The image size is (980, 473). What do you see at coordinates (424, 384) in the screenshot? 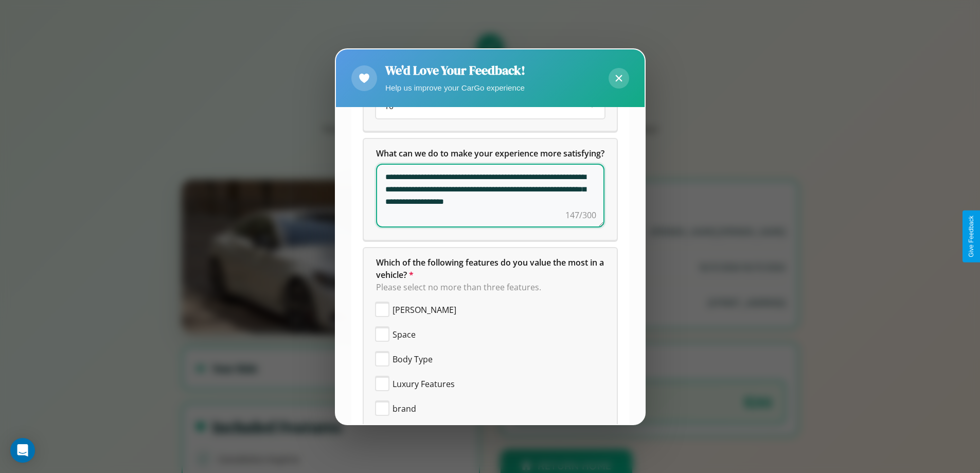
I see `span: Luxury Features` at bounding box center [424, 384].